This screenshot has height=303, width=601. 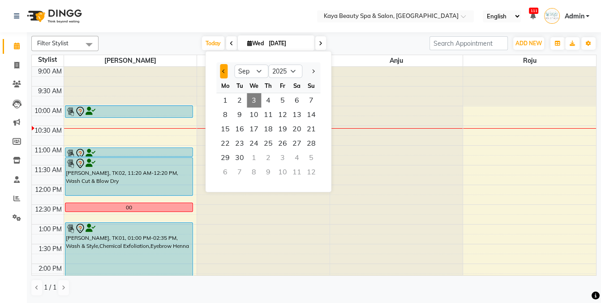 I want to click on div: 9:00 AM, so click(x=50, y=71).